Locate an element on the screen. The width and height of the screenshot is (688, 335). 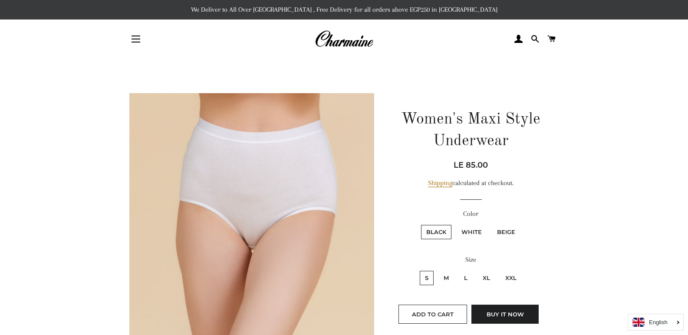
label: XL is located at coordinates (486, 278).